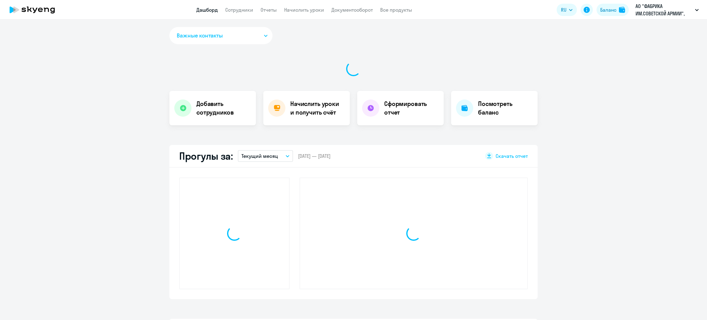 This screenshot has width=707, height=320. Describe the element at coordinates (269, 10) in the screenshot. I see `a: Отчеты` at that location.